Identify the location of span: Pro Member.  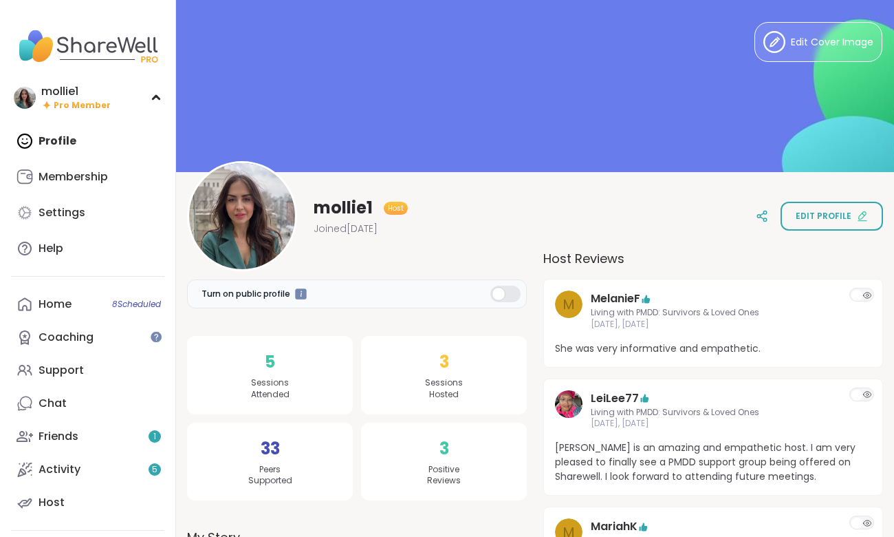
(82, 105).